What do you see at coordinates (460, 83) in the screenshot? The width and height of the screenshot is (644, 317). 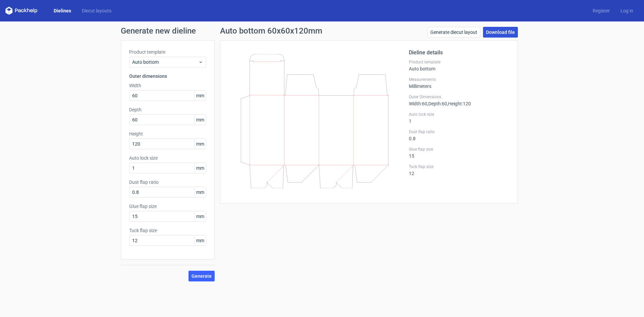 I see `div: Millimeters` at bounding box center [460, 83].